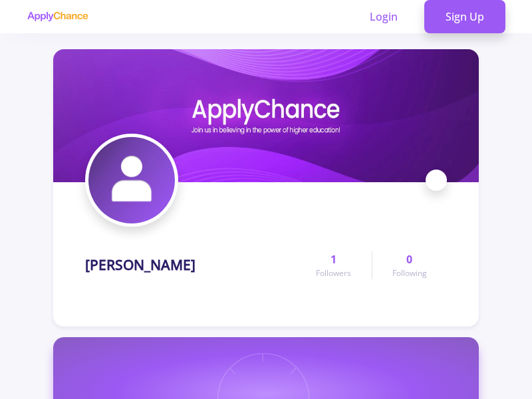  Describe the element at coordinates (333, 259) in the screenshot. I see `span: 1` at that location.